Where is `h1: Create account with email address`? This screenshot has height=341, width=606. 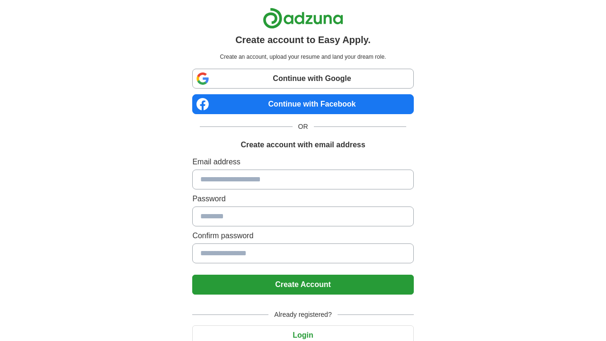 h1: Create account with email address is located at coordinates (303, 145).